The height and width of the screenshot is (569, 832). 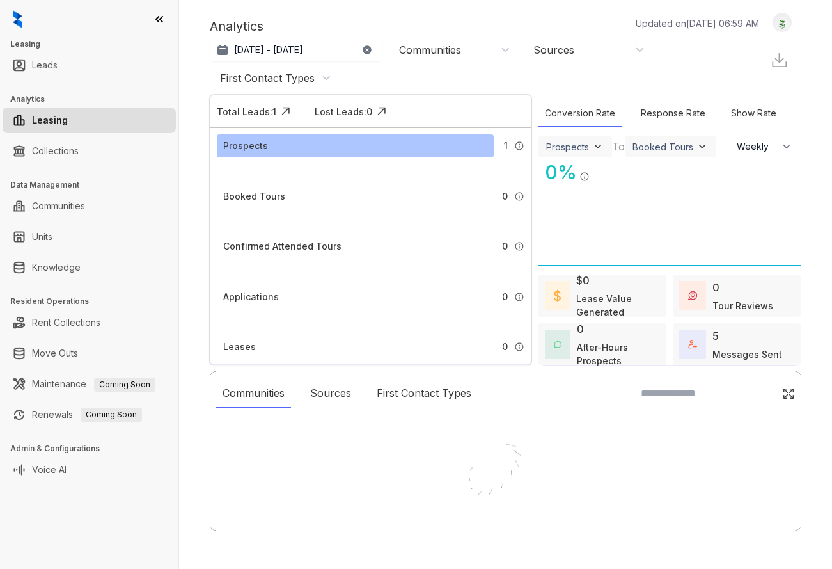 What do you see at coordinates (779, 60) in the screenshot?
I see `img: Download` at bounding box center [779, 60].